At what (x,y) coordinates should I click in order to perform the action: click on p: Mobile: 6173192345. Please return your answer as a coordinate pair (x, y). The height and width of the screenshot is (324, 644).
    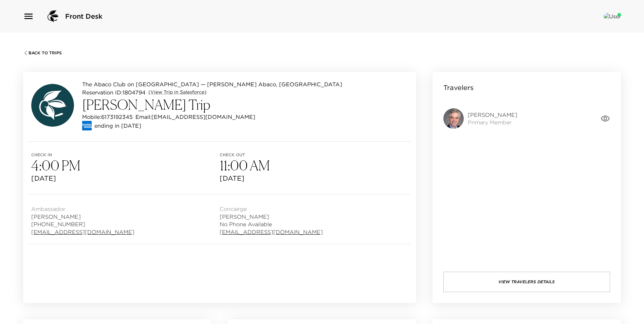
    Looking at the image, I should click on (107, 117).